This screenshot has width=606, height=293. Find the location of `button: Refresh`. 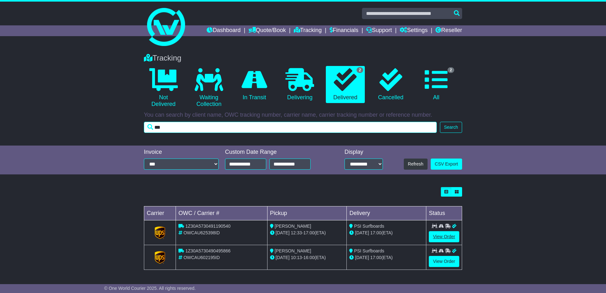

button: Refresh is located at coordinates (416, 164).